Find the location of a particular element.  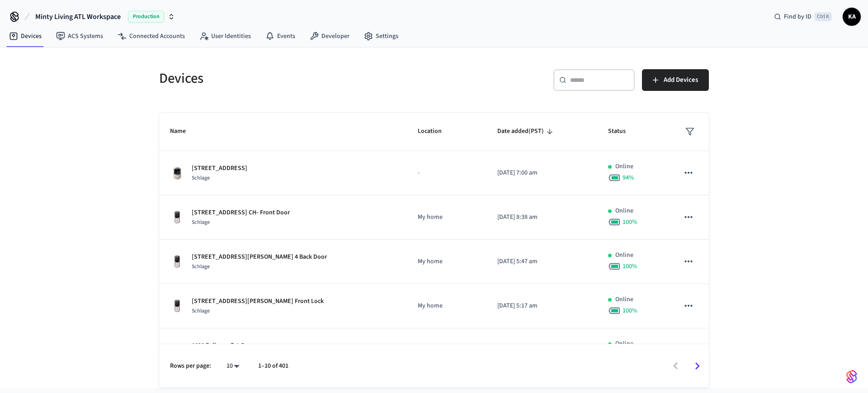

a: Devices is located at coordinates (25, 36).